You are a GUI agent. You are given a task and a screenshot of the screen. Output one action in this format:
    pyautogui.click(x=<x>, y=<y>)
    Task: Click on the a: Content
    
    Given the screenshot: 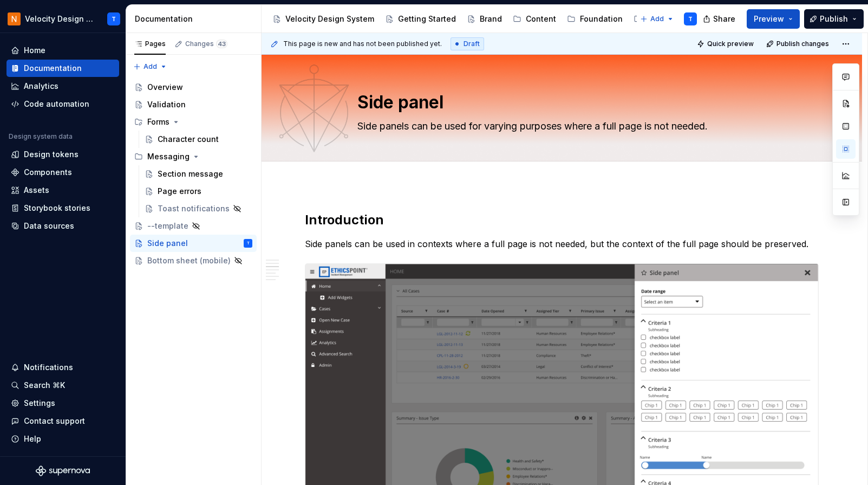 What is the action you would take?
    pyautogui.click(x=535, y=19)
    